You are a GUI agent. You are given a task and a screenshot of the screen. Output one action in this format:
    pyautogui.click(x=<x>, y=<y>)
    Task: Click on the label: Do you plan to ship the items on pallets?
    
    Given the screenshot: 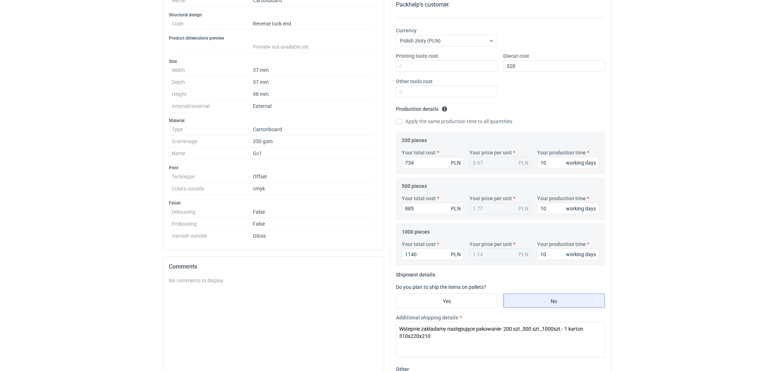 What is the action you would take?
    pyautogui.click(x=441, y=287)
    